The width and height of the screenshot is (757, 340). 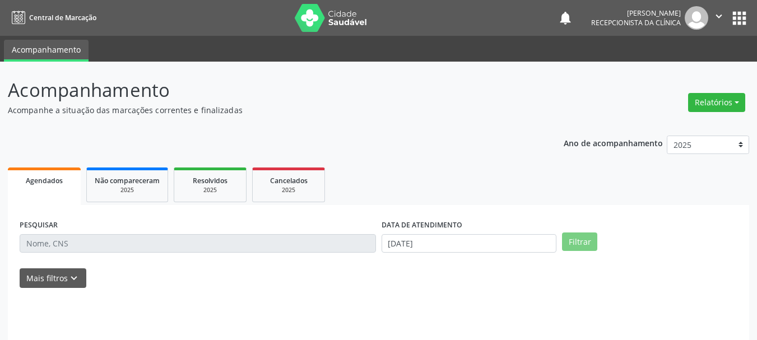 I want to click on button: Relatórios, so click(x=717, y=103).